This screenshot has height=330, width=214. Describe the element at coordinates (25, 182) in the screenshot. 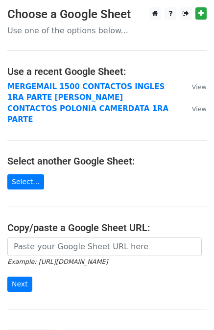

I see `a: Select...` at that location.